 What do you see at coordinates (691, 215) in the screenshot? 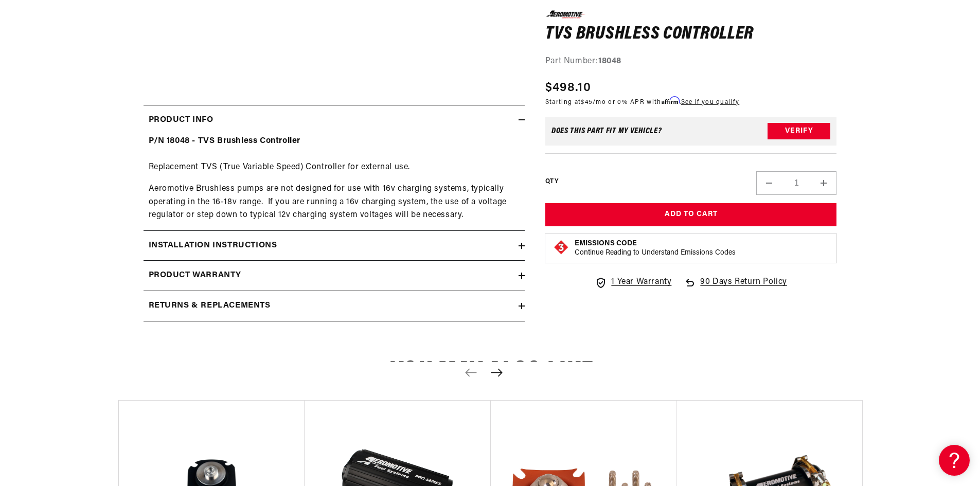
I see `button: Add to Cart` at bounding box center [691, 215].